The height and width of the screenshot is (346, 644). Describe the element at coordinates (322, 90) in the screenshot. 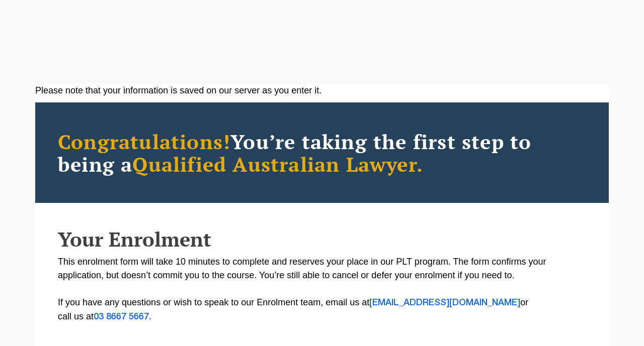

I see `div: Please note that your information is saved on our server as you enter it.` at that location.